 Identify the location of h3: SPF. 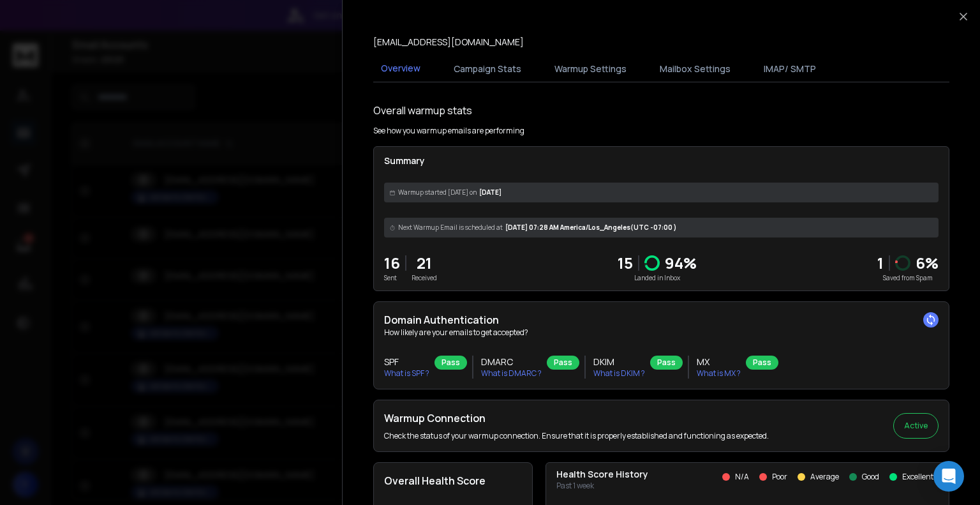
(406, 362).